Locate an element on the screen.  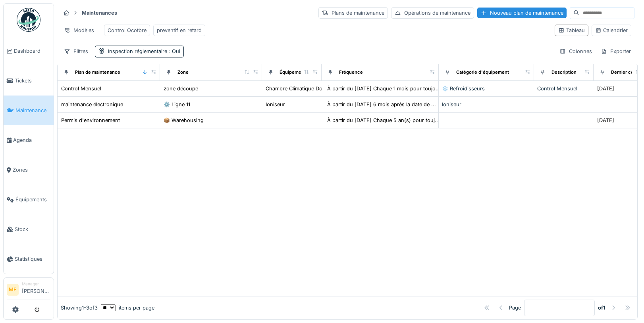
img: Badge_color-CXgf-gQk.svg is located at coordinates (29, 20).